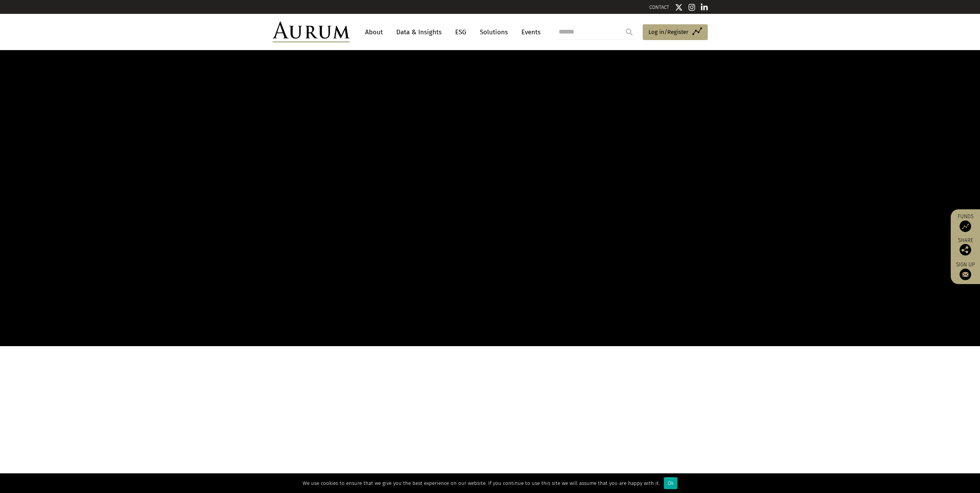  Describe the element at coordinates (965, 246) in the screenshot. I see `div: Share` at that location.